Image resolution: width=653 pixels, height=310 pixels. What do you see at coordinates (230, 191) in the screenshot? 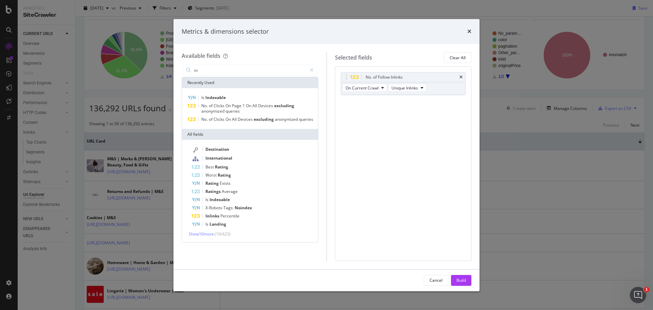
I see `span: Average` at bounding box center [230, 191].